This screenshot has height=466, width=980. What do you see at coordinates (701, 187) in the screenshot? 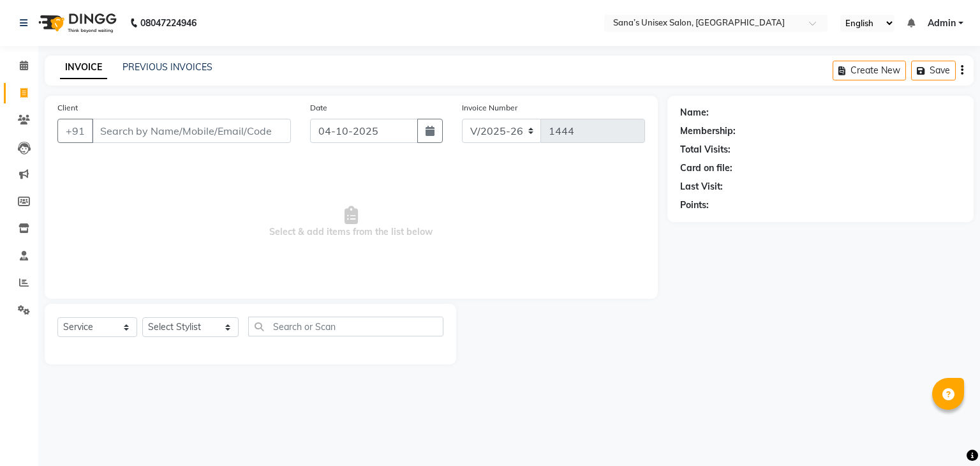
I see `div: Last Visit:` at bounding box center [701, 187].